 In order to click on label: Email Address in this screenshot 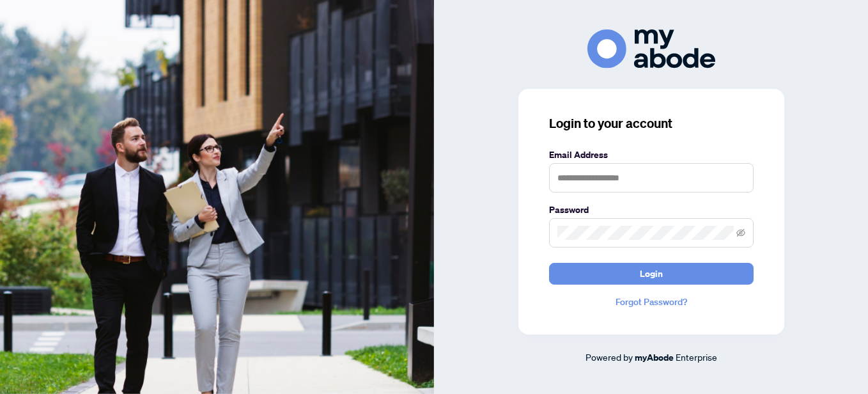, I will do `click(651, 154)`.